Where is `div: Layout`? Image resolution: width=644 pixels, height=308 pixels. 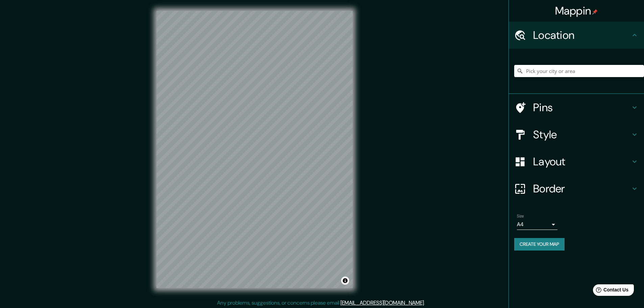
div: Layout is located at coordinates (576, 161).